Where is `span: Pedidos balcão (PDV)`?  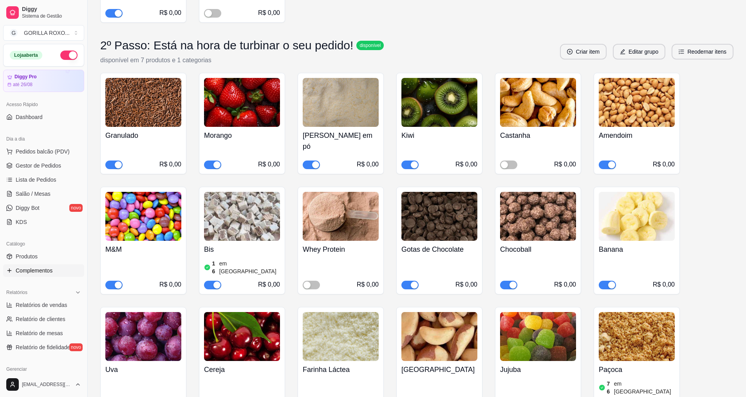 span: Pedidos balcão (PDV) is located at coordinates (43, 151).